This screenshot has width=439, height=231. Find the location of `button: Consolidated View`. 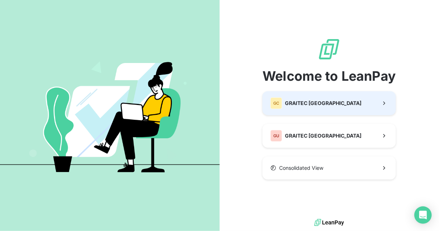

button: Consolidated View is located at coordinates (329, 168).